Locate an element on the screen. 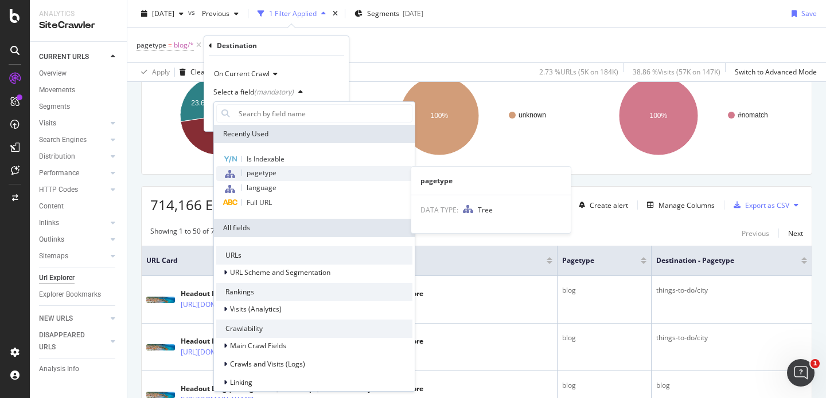 The image size is (826, 398). button: Previous is located at coordinates (755, 233).